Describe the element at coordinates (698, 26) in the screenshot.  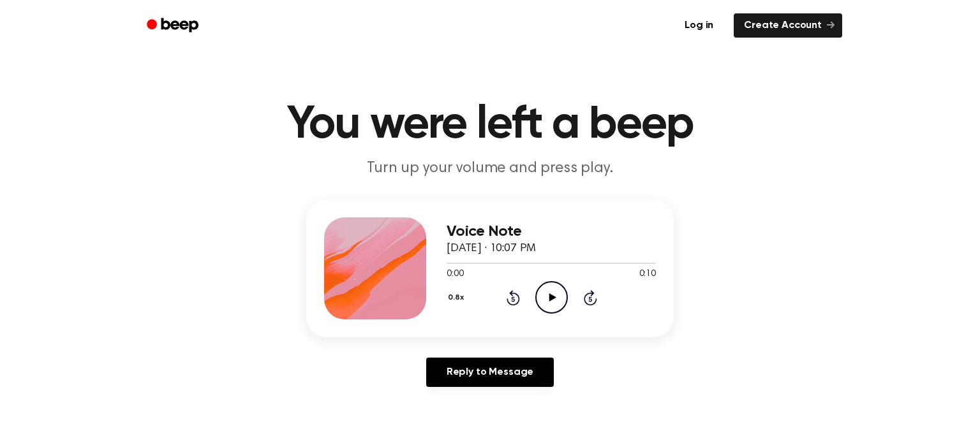
I see `a: Log in` at that location.